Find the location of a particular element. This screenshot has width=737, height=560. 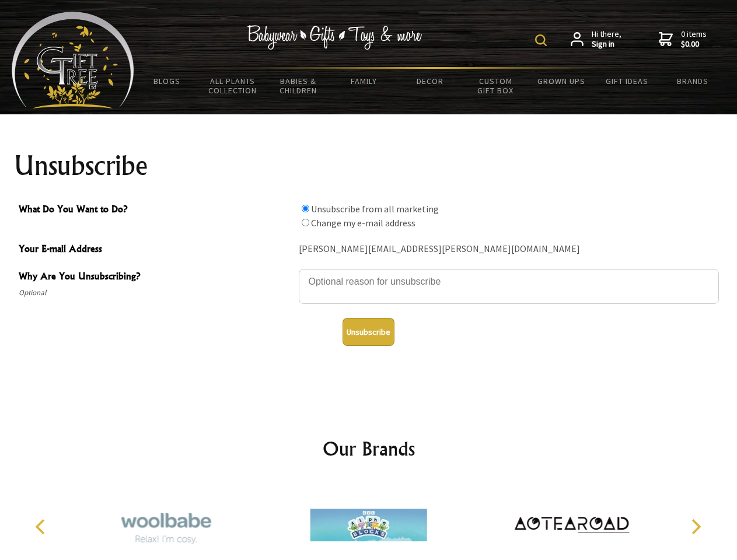

a: Grown Ups is located at coordinates (561, 81).